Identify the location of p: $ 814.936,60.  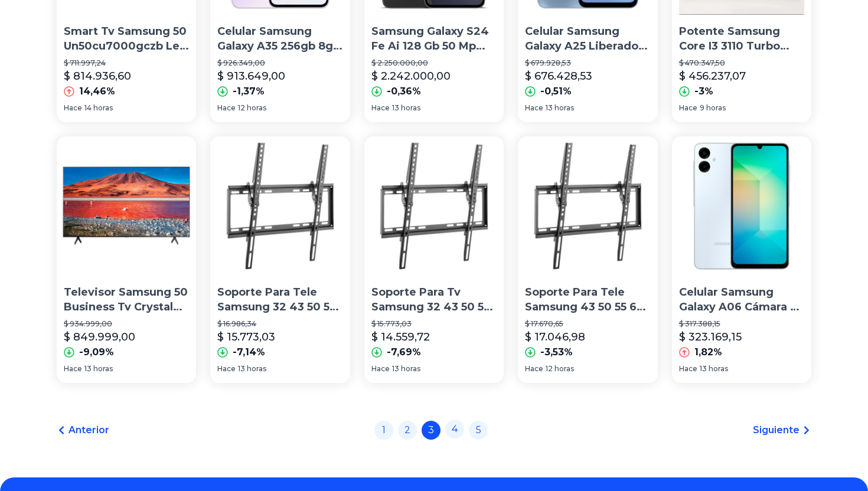
(97, 76).